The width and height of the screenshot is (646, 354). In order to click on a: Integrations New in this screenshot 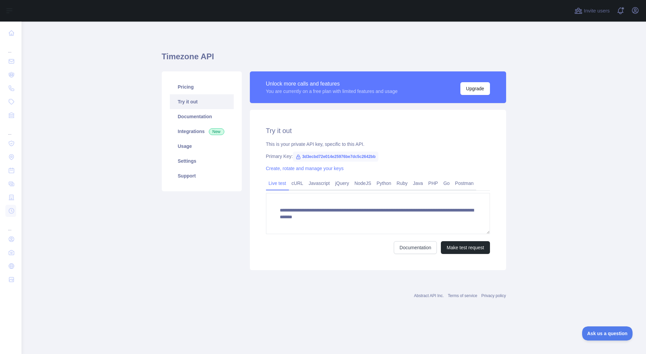, I will do `click(202, 131)`.